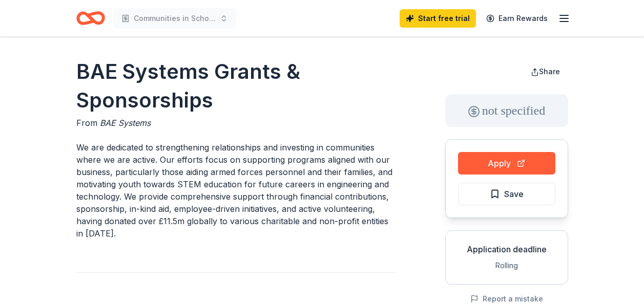 The image size is (644, 304). Describe the element at coordinates (507, 249) in the screenshot. I see `div: Application deadline` at that location.